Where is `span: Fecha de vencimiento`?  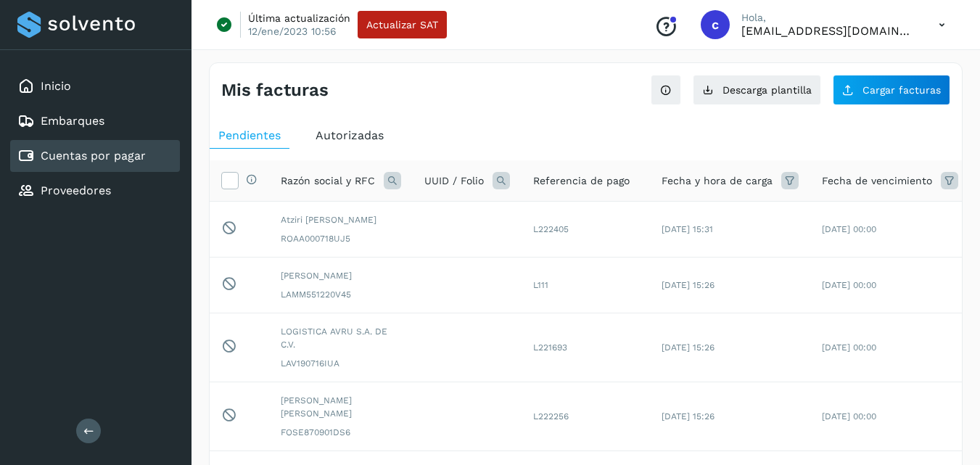 span: Fecha de vencimiento is located at coordinates (877, 181).